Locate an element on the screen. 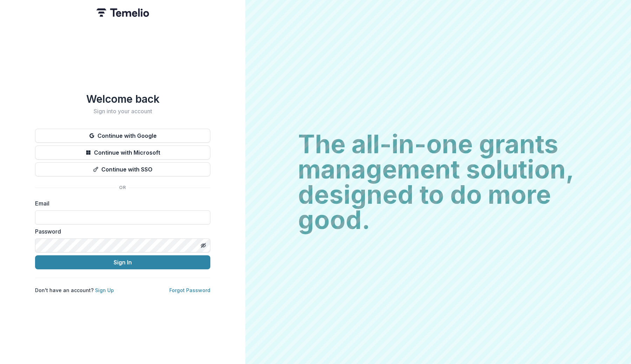 Image resolution: width=631 pixels, height=364 pixels. button: Continue with Google is located at coordinates (123, 136).